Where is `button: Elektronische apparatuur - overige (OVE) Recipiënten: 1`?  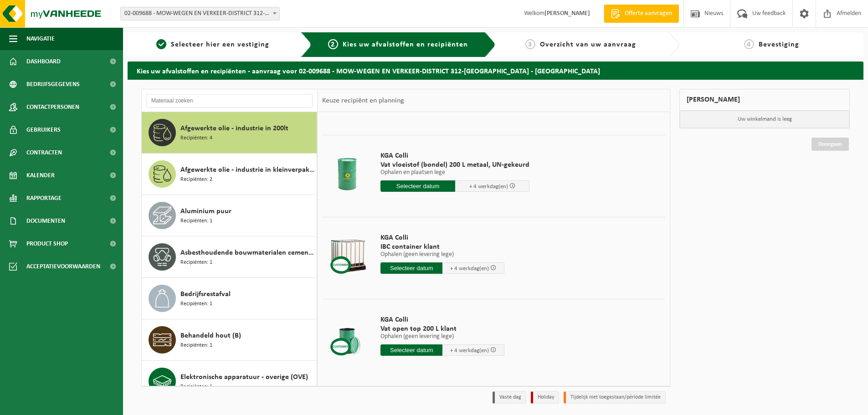 button: Elektronische apparatuur - overige (OVE) Recipiënten: 1 is located at coordinates (229, 381).